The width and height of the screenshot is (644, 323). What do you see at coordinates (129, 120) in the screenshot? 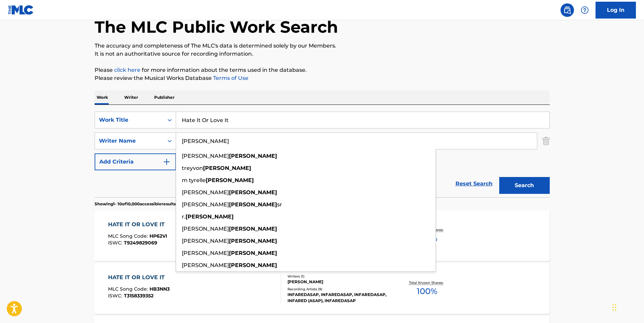
I see `div: Work Title` at bounding box center [129, 120].